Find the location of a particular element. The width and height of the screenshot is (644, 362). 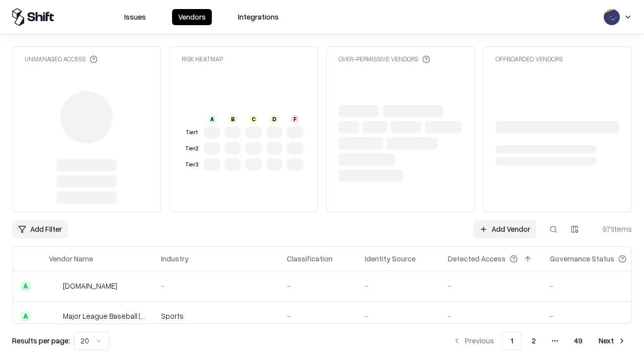

div: Risk Heatmap is located at coordinates (202, 59).